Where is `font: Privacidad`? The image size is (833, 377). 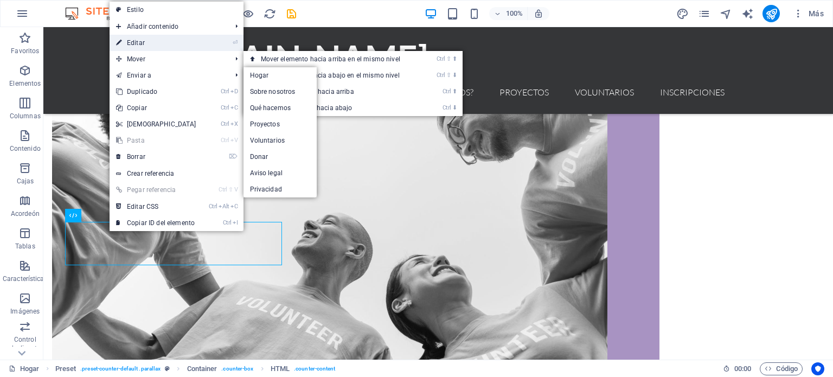 font: Privacidad is located at coordinates (266, 189).